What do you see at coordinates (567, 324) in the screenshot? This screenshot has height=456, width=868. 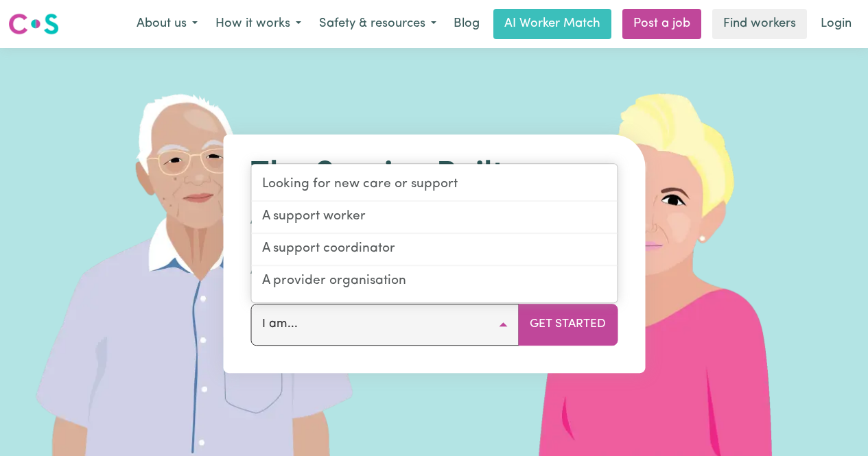 I see `button: Get Started` at bounding box center [567, 324].